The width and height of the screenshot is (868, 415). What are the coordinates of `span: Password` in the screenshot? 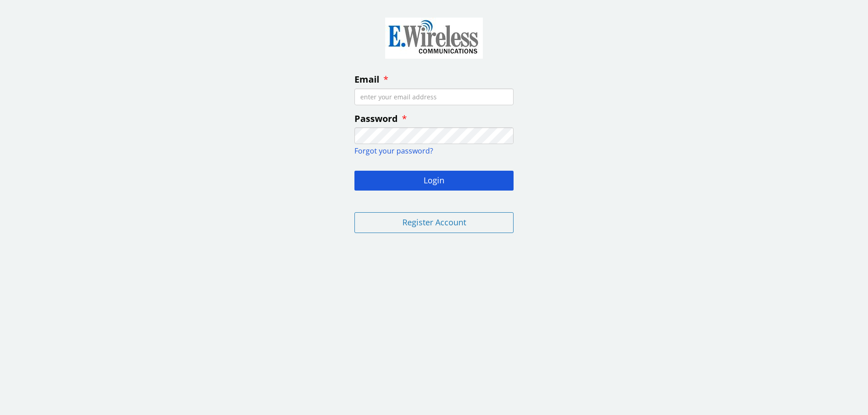 It's located at (376, 118).